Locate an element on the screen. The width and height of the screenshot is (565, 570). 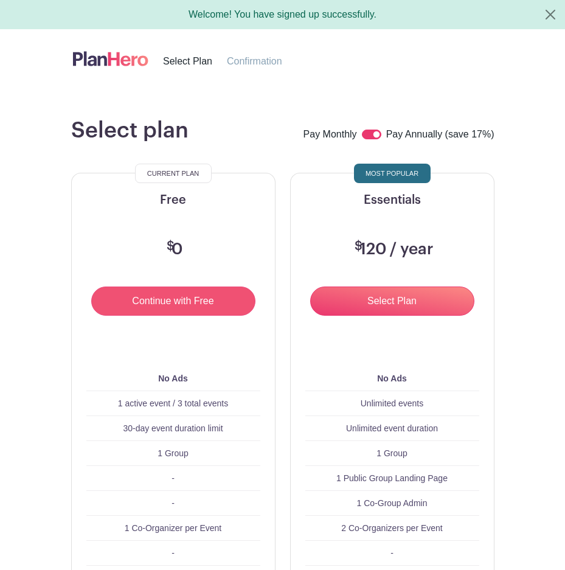
h3: 0 is located at coordinates (173, 249).